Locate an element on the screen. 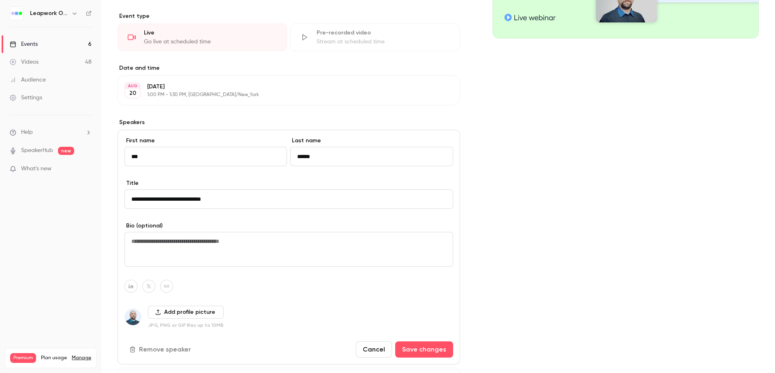 This screenshot has height=373, width=775. div: LiveGo live at scheduled time is located at coordinates (202, 37).